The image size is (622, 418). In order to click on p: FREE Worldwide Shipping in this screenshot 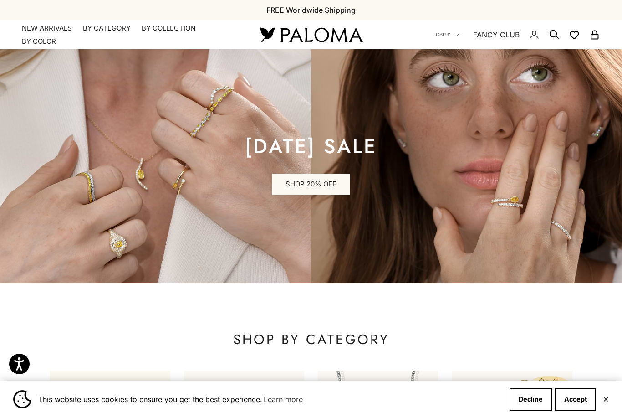, I will do `click(311, 10)`.